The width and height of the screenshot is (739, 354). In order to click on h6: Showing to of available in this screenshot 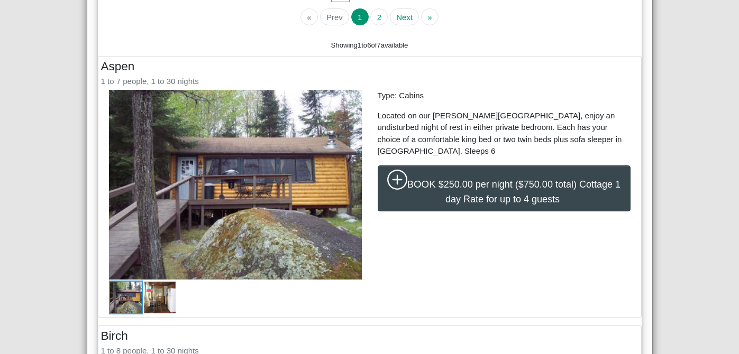, I will do `click(369, 45)`.